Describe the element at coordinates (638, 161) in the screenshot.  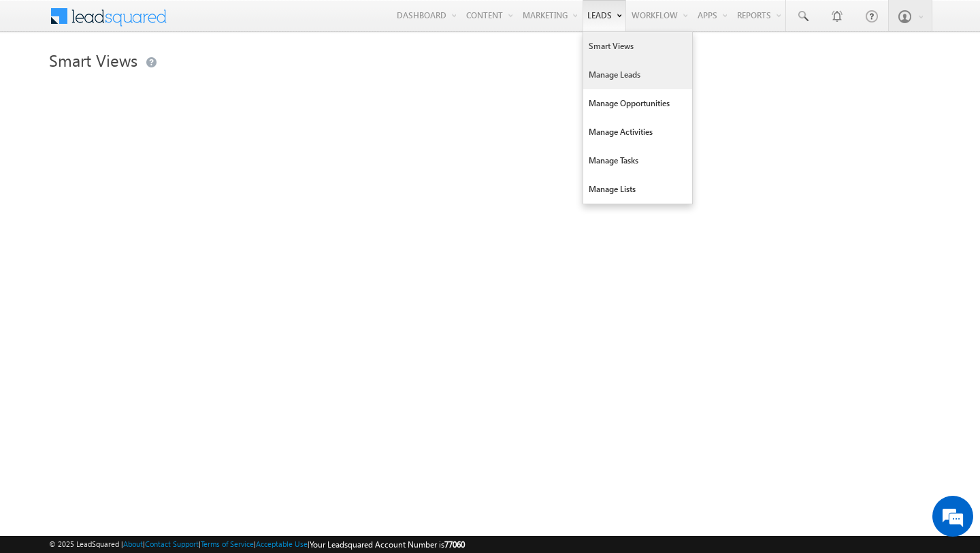
I see `a: Manage Tasks` at that location.